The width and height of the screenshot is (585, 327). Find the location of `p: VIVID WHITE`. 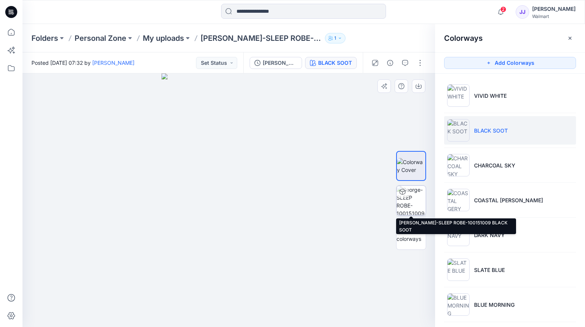

p: VIVID WHITE is located at coordinates (490, 96).